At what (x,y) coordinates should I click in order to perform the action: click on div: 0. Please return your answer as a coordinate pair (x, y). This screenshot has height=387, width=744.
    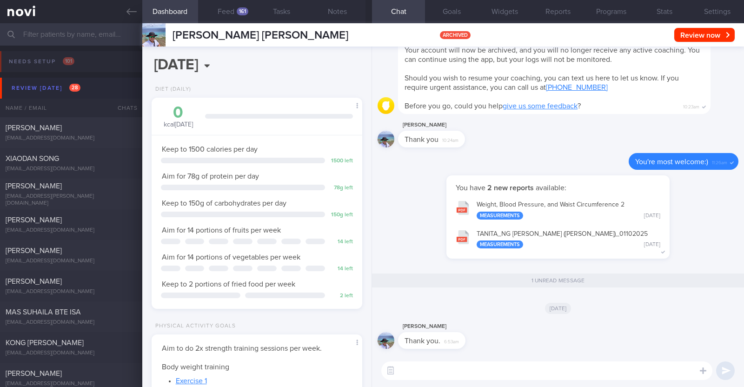
    Looking at the image, I should click on (178, 112).